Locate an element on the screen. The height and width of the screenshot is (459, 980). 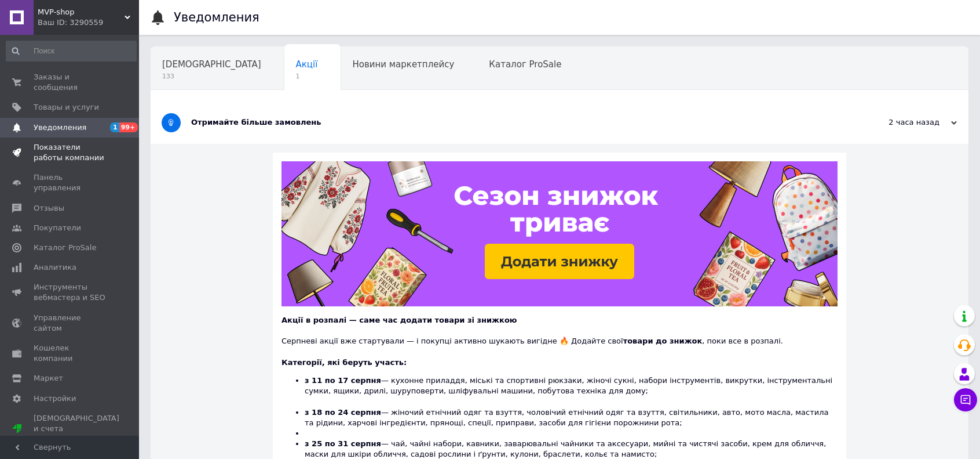
button: Чат с покупателем is located at coordinates (966, 400).